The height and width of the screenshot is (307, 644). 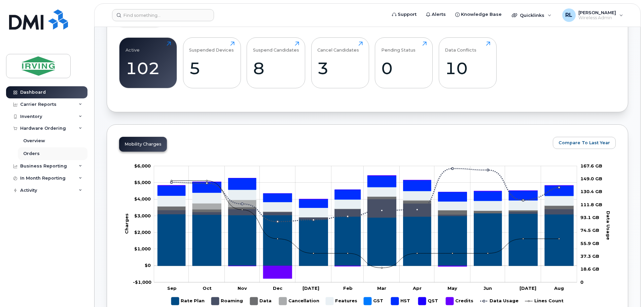 What do you see at coordinates (467, 63) in the screenshot?
I see `a: Data Conflicts10` at bounding box center [467, 63].